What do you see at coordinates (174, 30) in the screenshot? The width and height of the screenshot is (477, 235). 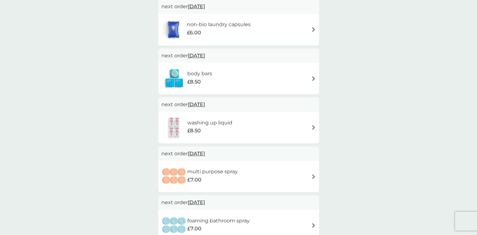 I see `img: non-bio laundry capsules` at bounding box center [174, 30].